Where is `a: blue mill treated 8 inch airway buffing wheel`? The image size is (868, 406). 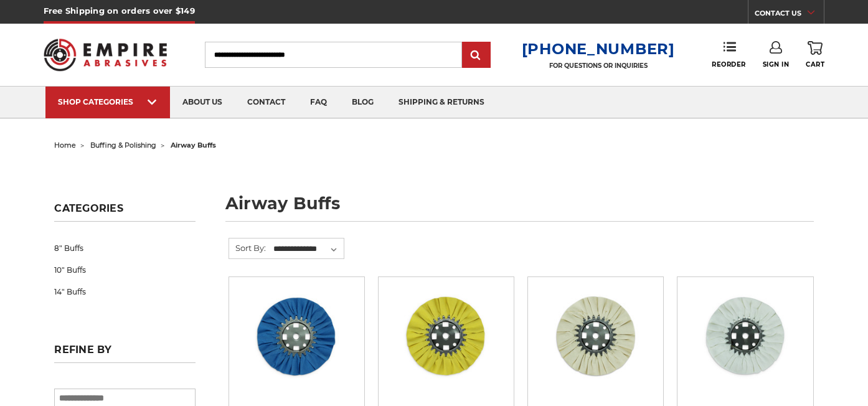 a: blue mill treated 8 inch airway buffing wheel is located at coordinates (296, 345).